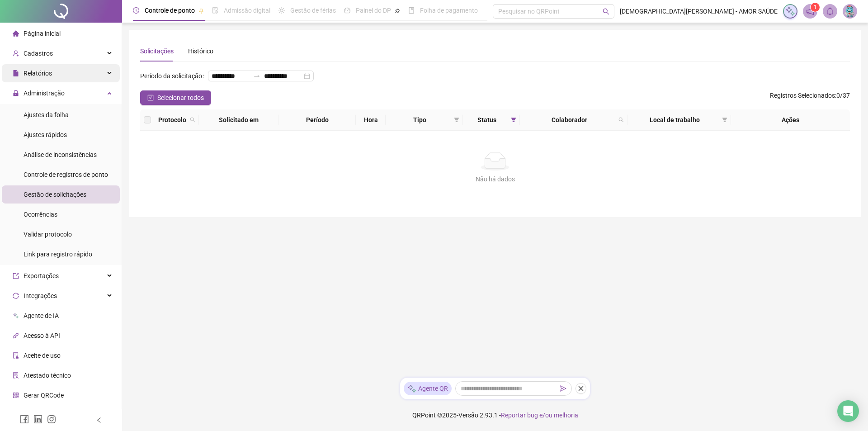 This screenshot has width=868, height=431. What do you see at coordinates (581, 389) in the screenshot?
I see `span: close` at bounding box center [581, 389].